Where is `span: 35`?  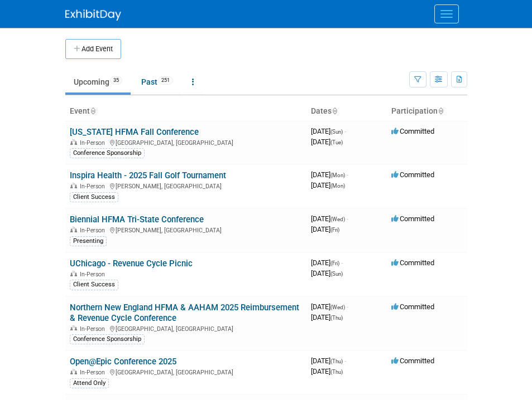 span: 35 is located at coordinates (116, 80).